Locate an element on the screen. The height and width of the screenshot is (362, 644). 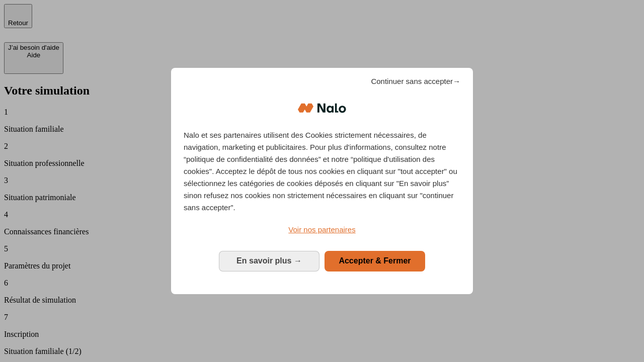
span: Voir nos partenaires is located at coordinates (321, 230).